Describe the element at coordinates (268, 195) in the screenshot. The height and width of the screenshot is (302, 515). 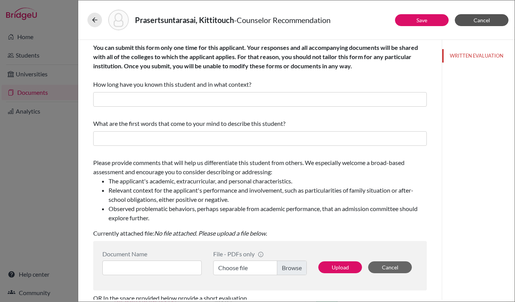
I see `li: Relevant context for the applicant's performance and involvement, such as particularities of fami...` at that location.